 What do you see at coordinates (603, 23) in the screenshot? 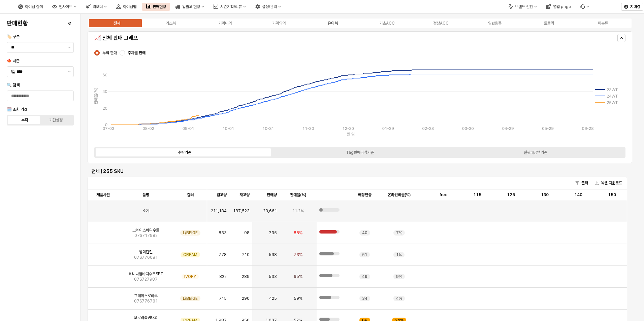
I see `div: 미분류` at bounding box center [603, 23].